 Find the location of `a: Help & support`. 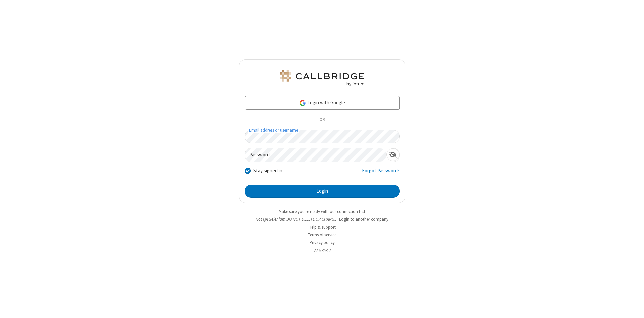

a: Help & support is located at coordinates (322, 227).